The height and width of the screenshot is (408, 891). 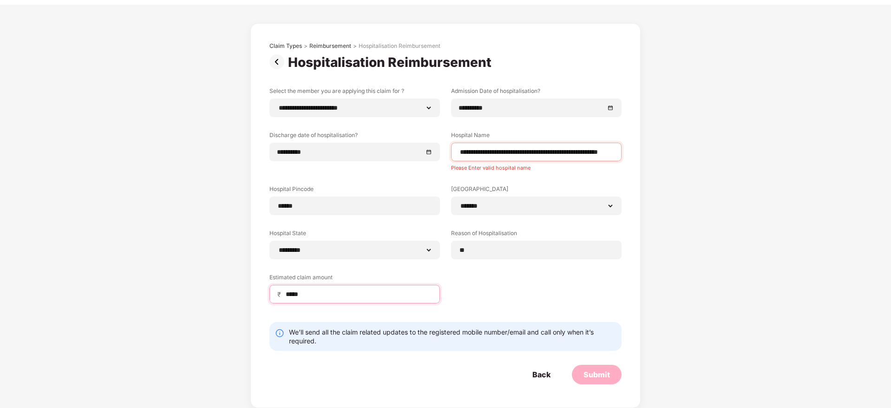 I want to click on label: Select the member you are applying this claim for ?, so click(x=354, y=92).